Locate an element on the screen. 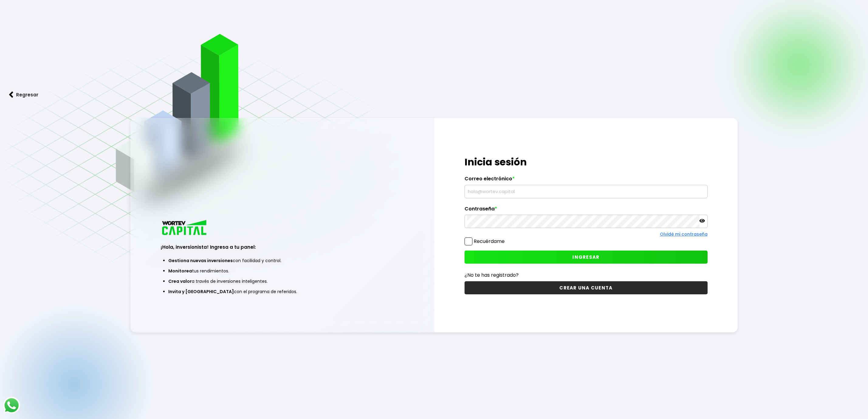 The height and width of the screenshot is (419, 868). button: INGRESAR is located at coordinates (586, 257).